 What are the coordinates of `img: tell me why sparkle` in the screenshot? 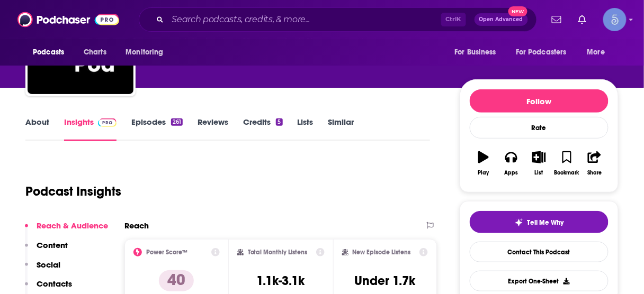 It's located at (519, 223).